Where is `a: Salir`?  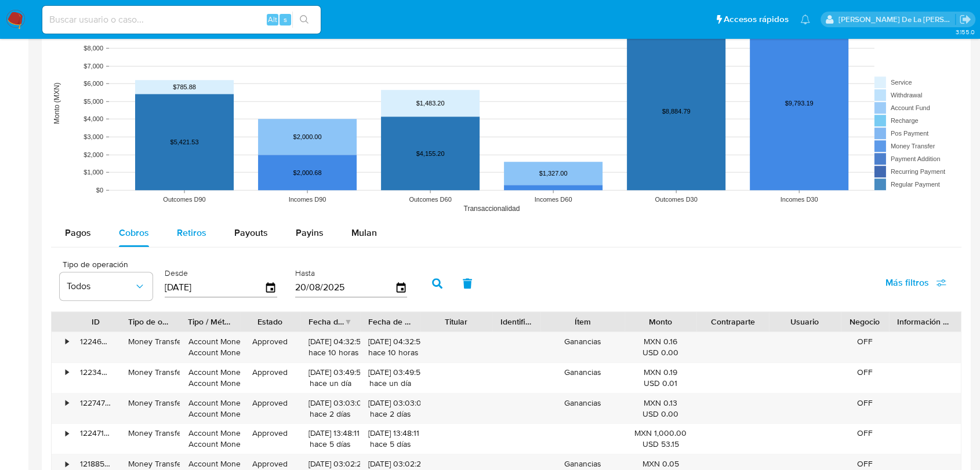
a: Salir is located at coordinates (965, 19).